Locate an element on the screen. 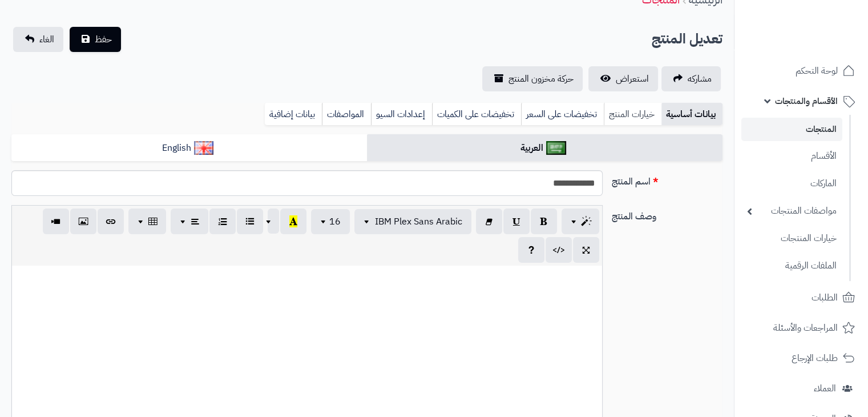  a: العملاء is located at coordinates (802, 388).